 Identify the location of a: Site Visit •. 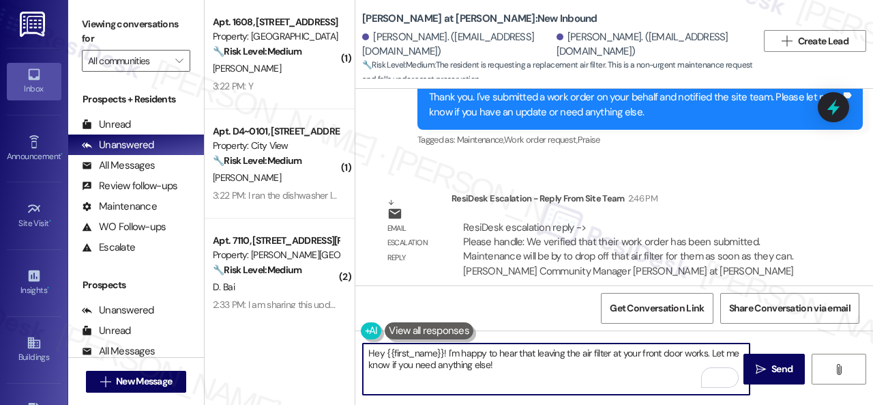
(34, 216).